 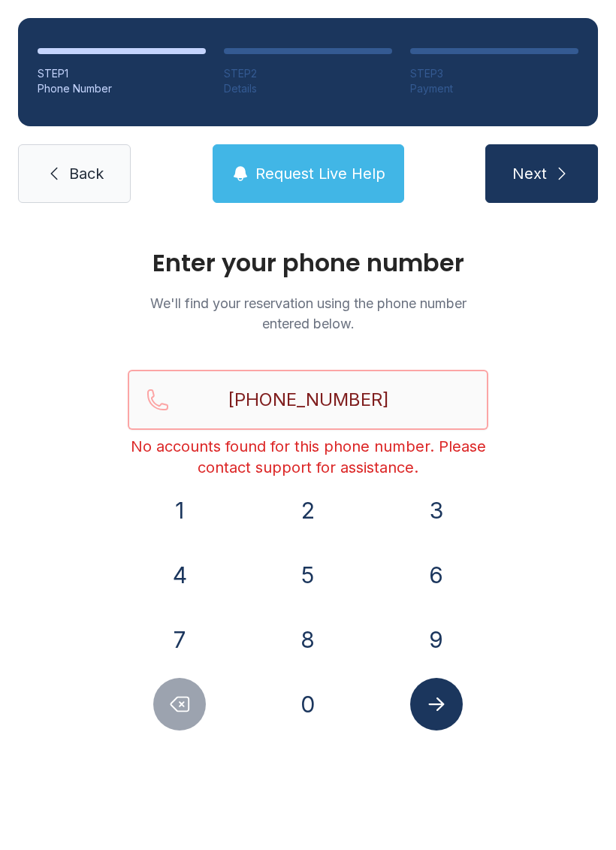 I want to click on p: We'll find your reservation using the phone number entered below., so click(x=308, y=313).